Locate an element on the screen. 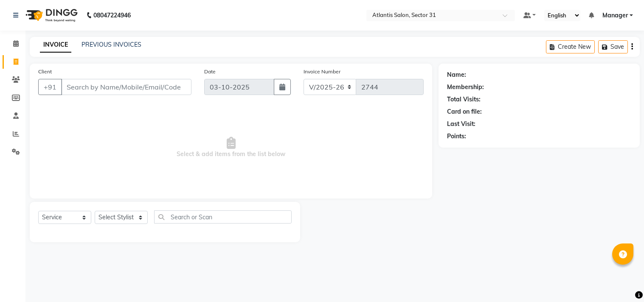 The image size is (644, 302). img: logo is located at coordinates (51, 15).